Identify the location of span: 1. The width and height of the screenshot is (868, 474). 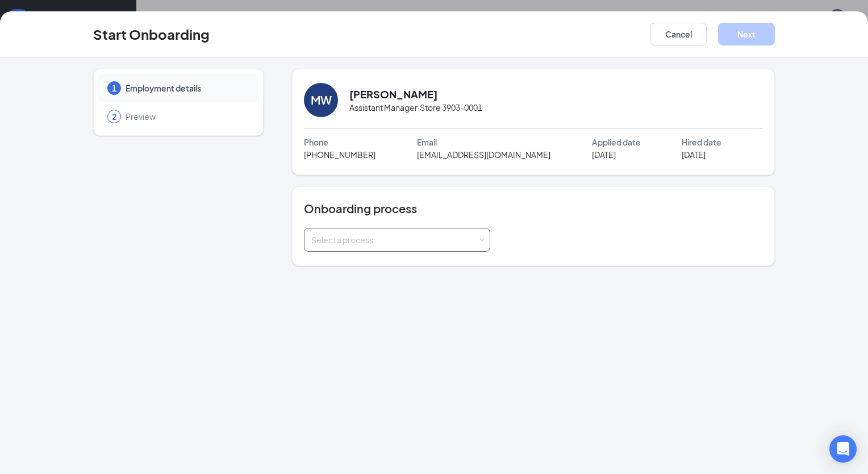
(114, 88).